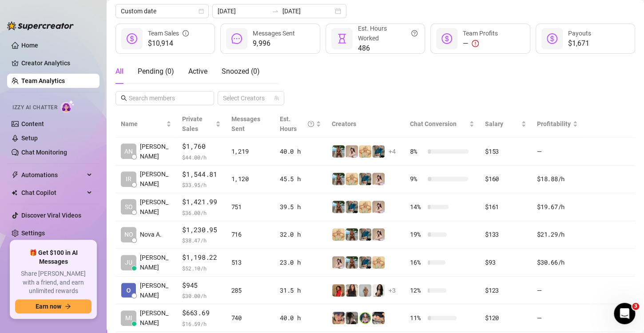 The height and width of the screenshot is (333, 644). I want to click on span: $ 33.95 /h, so click(201, 185).